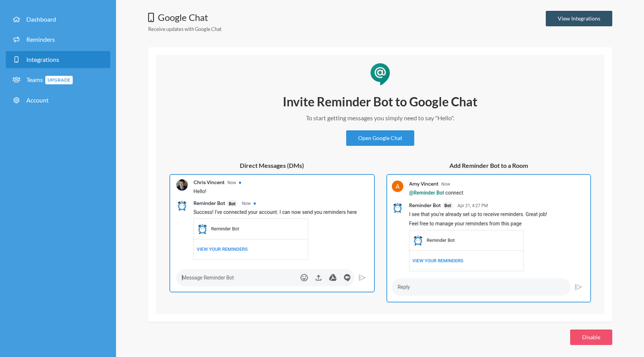 This screenshot has width=644, height=357. Describe the element at coordinates (58, 39) in the screenshot. I see `a: Reminders` at that location.